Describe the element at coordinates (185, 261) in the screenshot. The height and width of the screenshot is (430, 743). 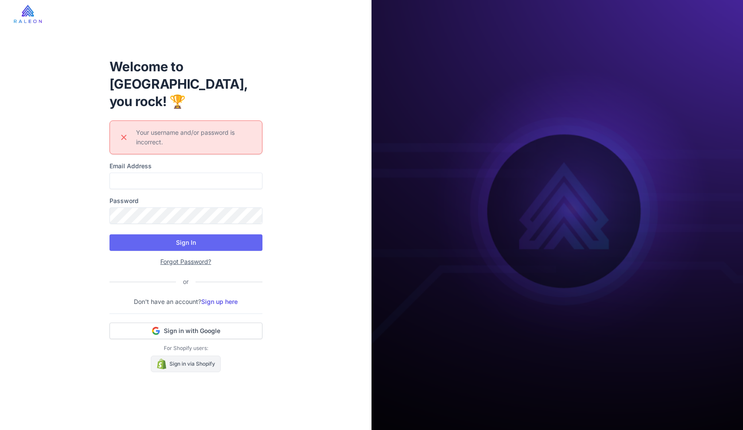
I see `a: Forgot Password?` at that location.